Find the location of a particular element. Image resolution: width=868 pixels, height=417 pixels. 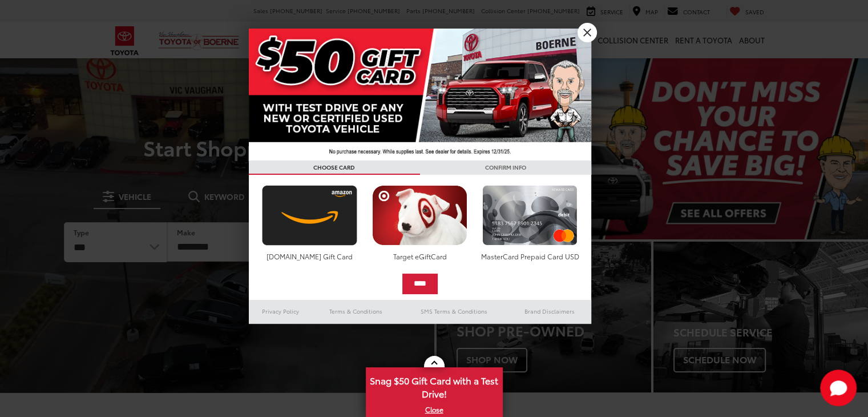

h3: CONFIRM INFO is located at coordinates (506, 167).